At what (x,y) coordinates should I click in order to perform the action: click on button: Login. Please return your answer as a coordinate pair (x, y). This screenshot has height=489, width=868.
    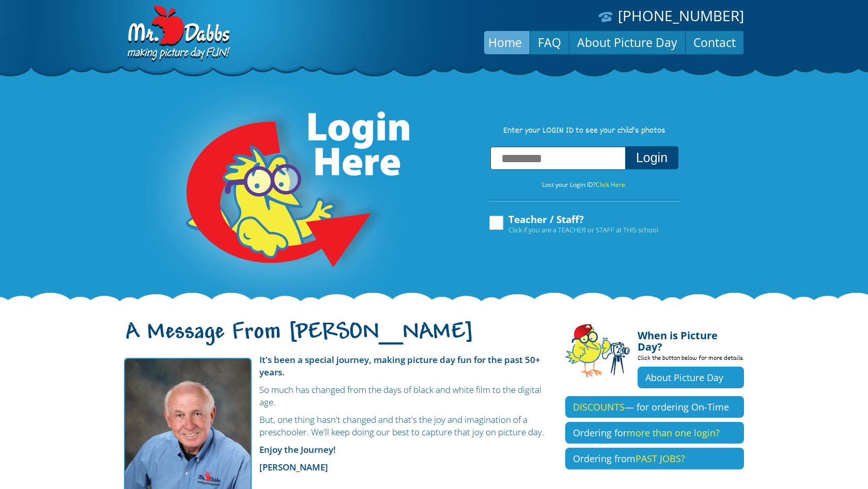
    Looking at the image, I should click on (651, 157).